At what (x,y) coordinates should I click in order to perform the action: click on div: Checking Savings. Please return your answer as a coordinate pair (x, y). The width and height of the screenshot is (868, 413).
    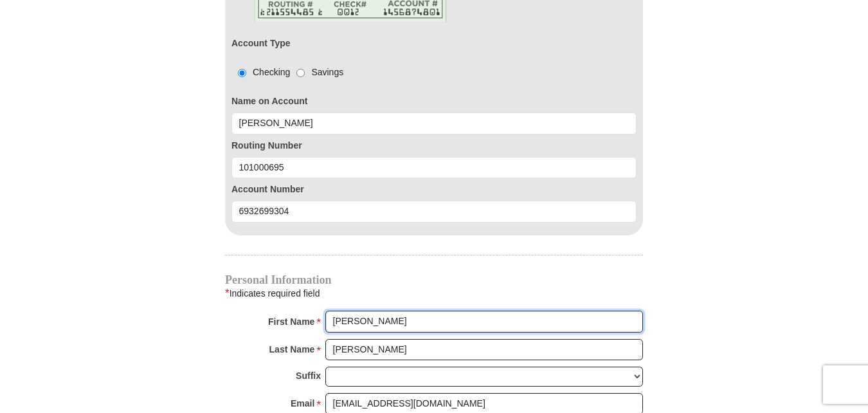
    Looking at the image, I should click on (287, 72).